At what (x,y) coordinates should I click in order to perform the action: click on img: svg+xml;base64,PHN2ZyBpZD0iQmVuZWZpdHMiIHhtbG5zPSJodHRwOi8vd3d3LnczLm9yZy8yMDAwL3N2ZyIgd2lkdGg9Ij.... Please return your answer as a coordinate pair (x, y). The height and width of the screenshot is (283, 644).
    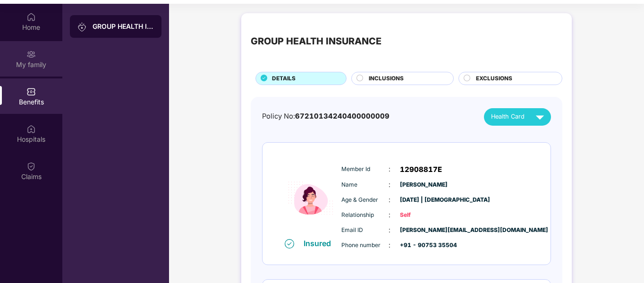
    Looking at the image, I should click on (31, 92).